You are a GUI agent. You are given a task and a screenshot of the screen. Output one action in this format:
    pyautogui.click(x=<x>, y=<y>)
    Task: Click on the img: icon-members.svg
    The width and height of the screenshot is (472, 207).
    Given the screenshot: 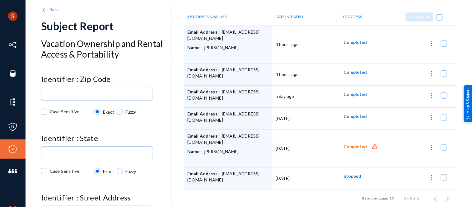 What is the action you would take?
    pyautogui.click(x=13, y=171)
    